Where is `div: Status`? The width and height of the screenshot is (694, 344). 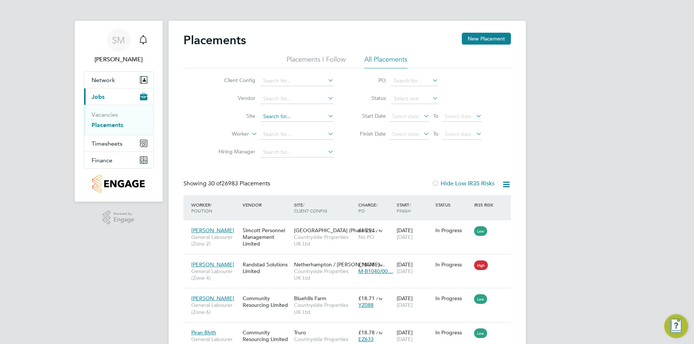
div: Status is located at coordinates (453, 205).